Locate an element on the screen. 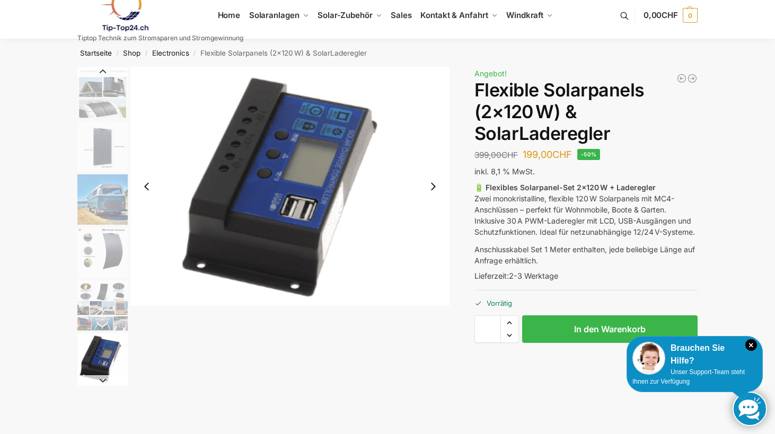 The width and height of the screenshot is (775, 434). a: Electronics is located at coordinates (171, 53).